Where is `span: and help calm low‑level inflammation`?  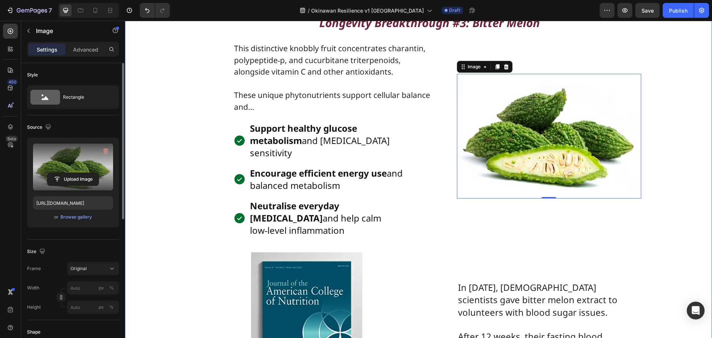 span: and help calm low‑level inflammation is located at coordinates (191, 197).